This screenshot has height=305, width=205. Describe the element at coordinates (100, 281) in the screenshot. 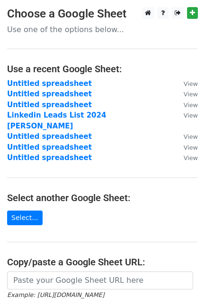

I see `input: Paste your Google Sheet URL here` at that location.